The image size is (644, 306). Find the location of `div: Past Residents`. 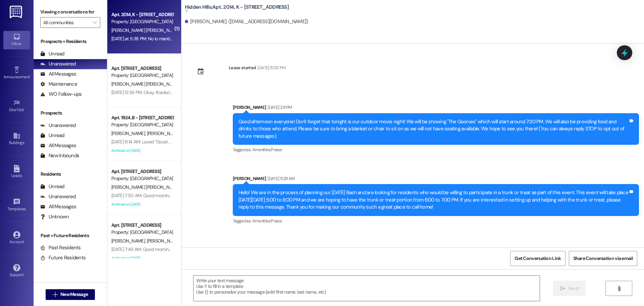

div: Past Residents is located at coordinates (60, 248).